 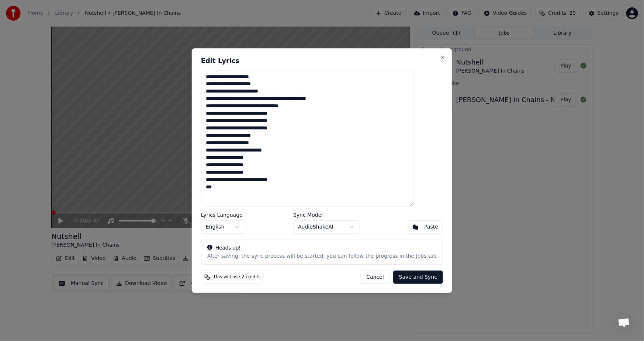 I want to click on div: Paste, so click(x=431, y=227).